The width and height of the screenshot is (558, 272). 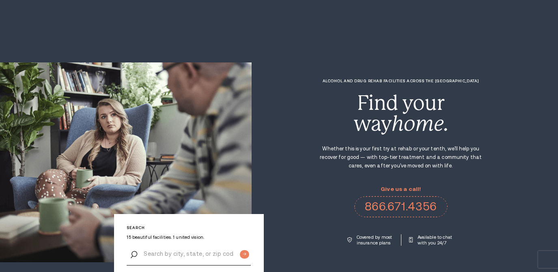 I want to click on a: 866.671.4356, so click(x=401, y=207).